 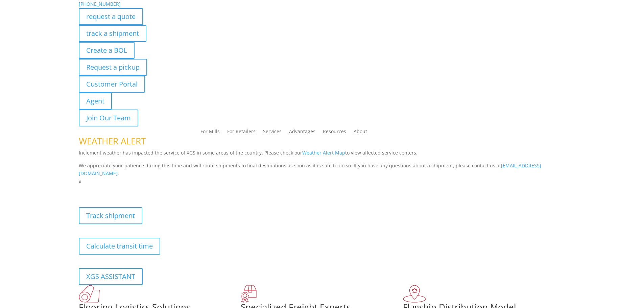 I want to click on a: Create a BOL, so click(x=106, y=50).